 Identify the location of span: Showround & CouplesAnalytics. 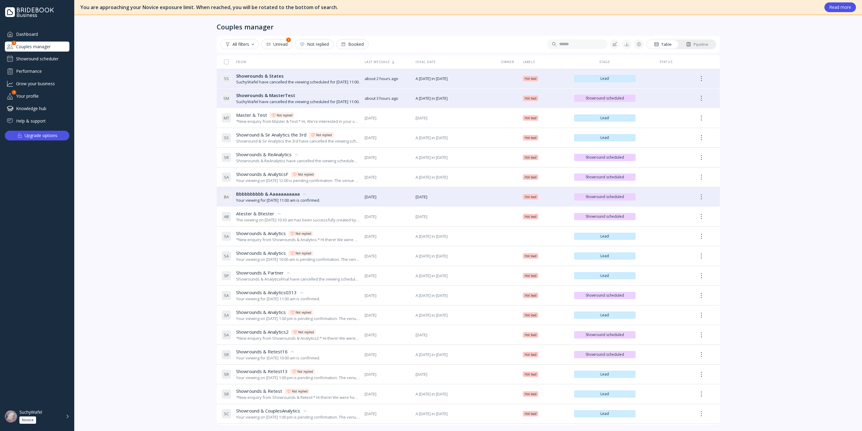
(268, 410).